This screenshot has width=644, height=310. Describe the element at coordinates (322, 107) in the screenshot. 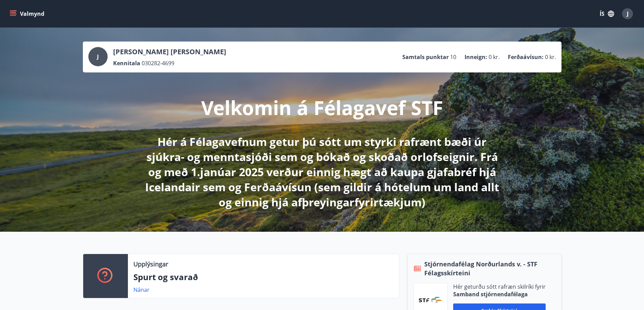

I see `p: Velkomin á Félagavef STF` at that location.